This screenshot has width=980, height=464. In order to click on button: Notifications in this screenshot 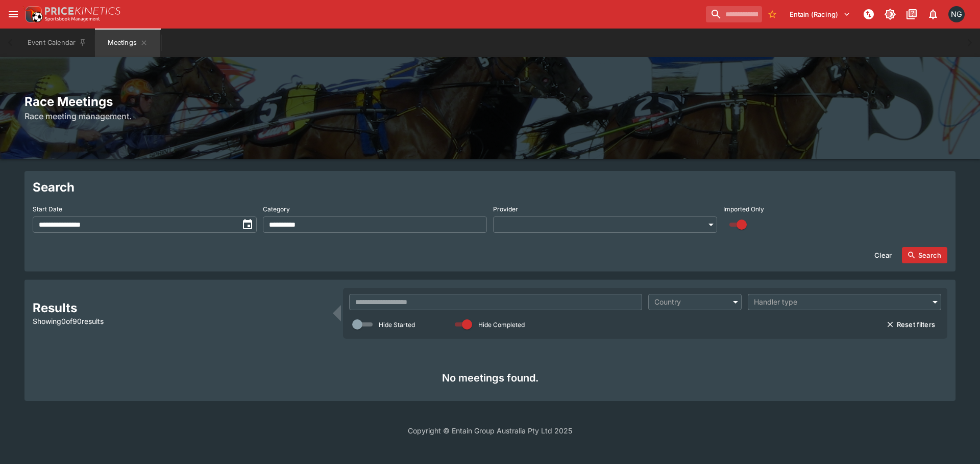, I will do `click(933, 14)`.